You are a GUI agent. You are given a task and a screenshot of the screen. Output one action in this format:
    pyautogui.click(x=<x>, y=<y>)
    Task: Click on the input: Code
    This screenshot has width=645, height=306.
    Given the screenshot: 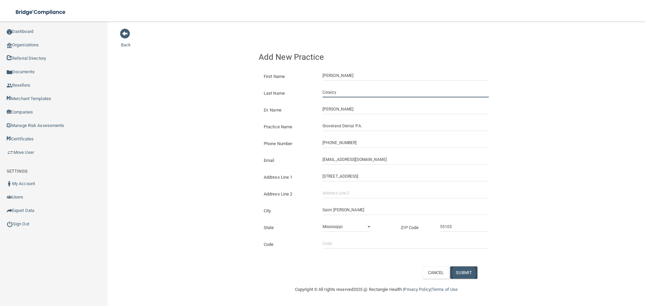 What is the action you would take?
    pyautogui.click(x=405, y=244)
    